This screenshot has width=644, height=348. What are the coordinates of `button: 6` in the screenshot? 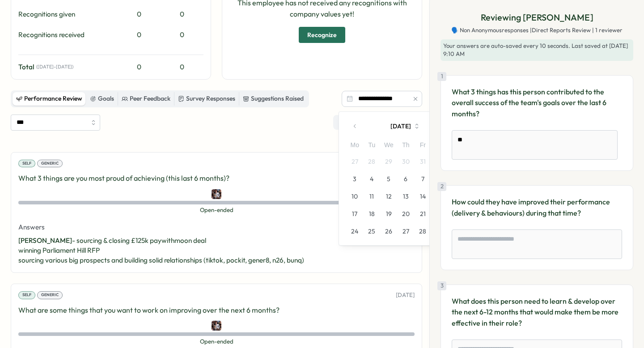 It's located at (406, 179).